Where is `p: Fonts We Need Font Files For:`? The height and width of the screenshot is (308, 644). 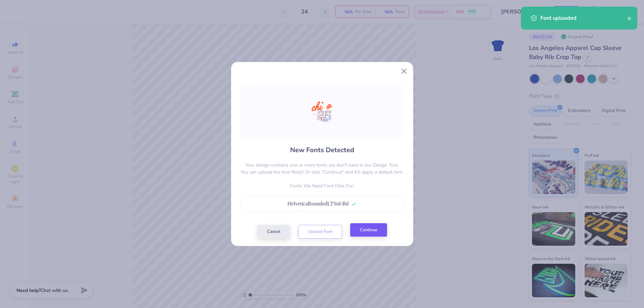 p: Fonts We Need Font Files For: is located at coordinates (322, 186).